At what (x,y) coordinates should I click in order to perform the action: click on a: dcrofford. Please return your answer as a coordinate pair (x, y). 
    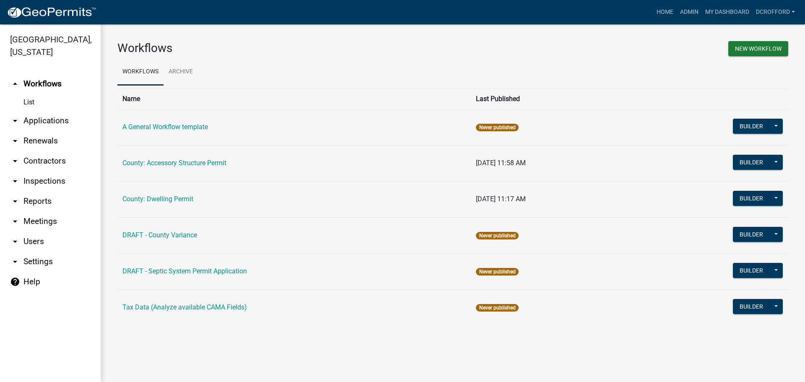
    Looking at the image, I should click on (775, 12).